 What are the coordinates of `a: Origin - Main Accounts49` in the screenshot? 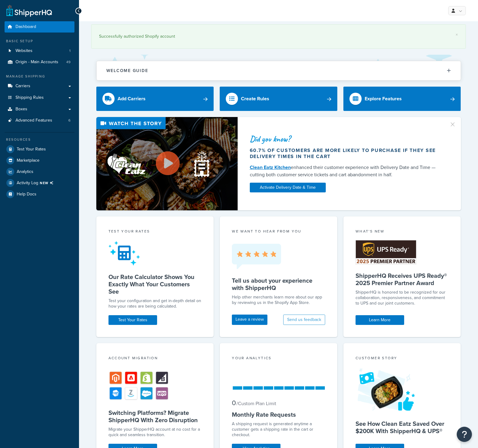 It's located at (40, 62).